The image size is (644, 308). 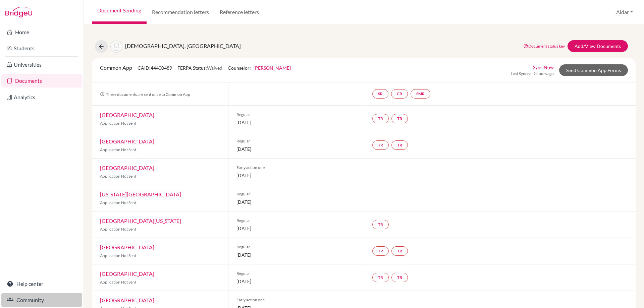 I want to click on img: Bridge-U, so click(x=19, y=12).